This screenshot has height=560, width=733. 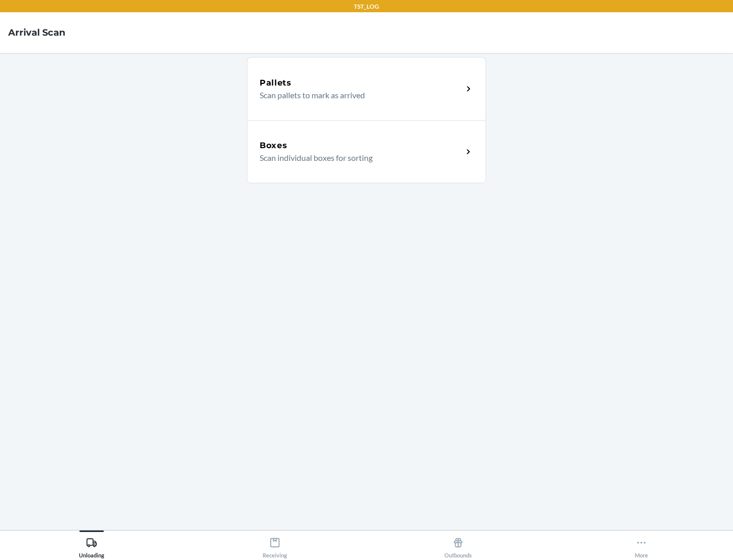 What do you see at coordinates (37, 32) in the screenshot?
I see `h4: Arrival Scan` at bounding box center [37, 32].